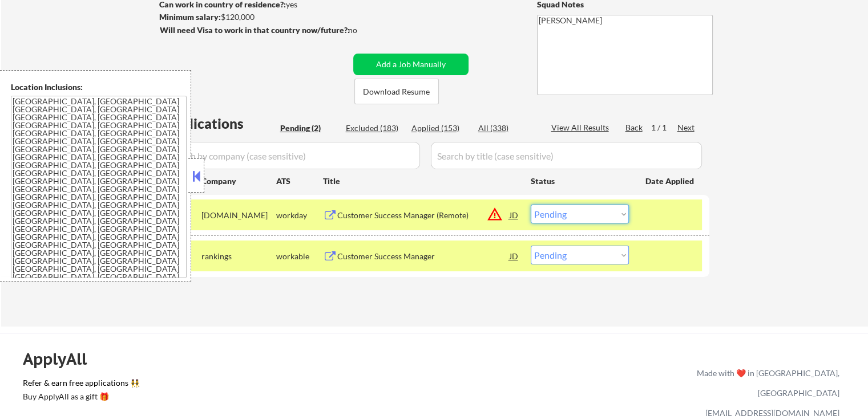 The width and height of the screenshot is (868, 416). Describe the element at coordinates (423, 256) in the screenshot. I see `div: Customer Success Manager` at that location.